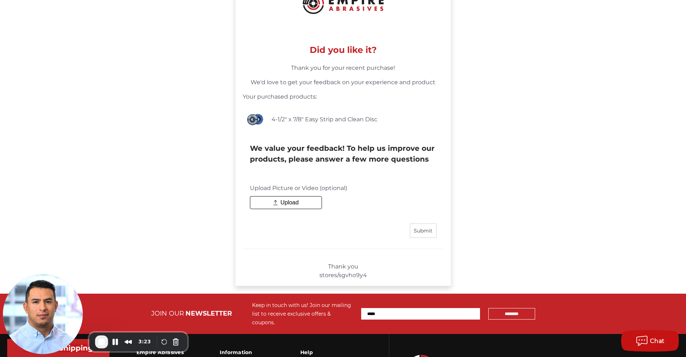 The height and width of the screenshot is (357, 686). I want to click on button: Submit, so click(423, 231).